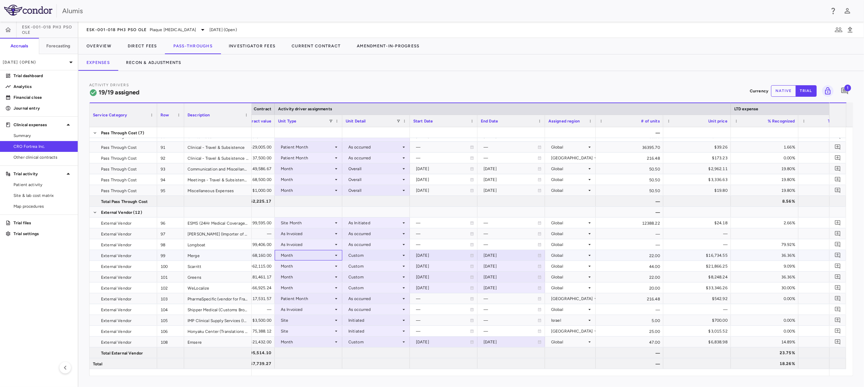 The width and height of the screenshot is (864, 387). I want to click on span: Total contract value, so click(252, 121).